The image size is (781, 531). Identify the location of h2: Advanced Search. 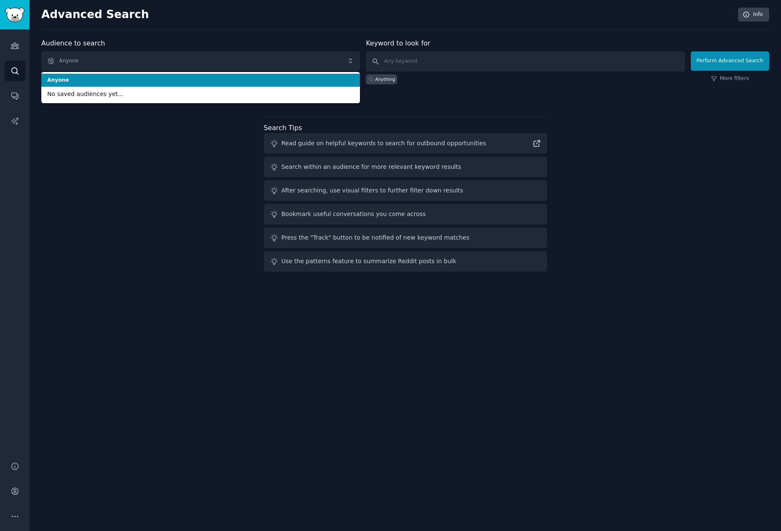
(387, 15).